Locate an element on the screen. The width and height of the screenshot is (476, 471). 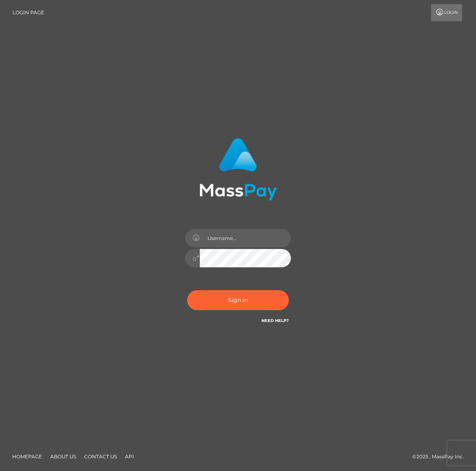
a: Need Help? is located at coordinates (275, 320).